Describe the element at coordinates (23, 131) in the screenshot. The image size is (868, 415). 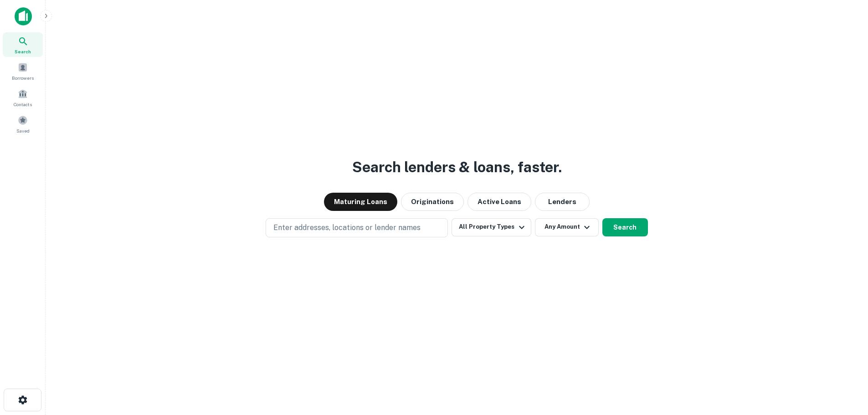
I see `span: Saved` at that location.